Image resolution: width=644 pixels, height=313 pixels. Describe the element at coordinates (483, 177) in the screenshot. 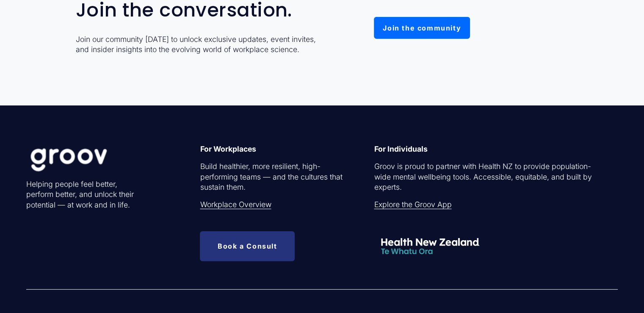

I see `p: Groov is proud to partner with Health NZ to provide population-wide mental wellbeing tools. Acces...` at that location.